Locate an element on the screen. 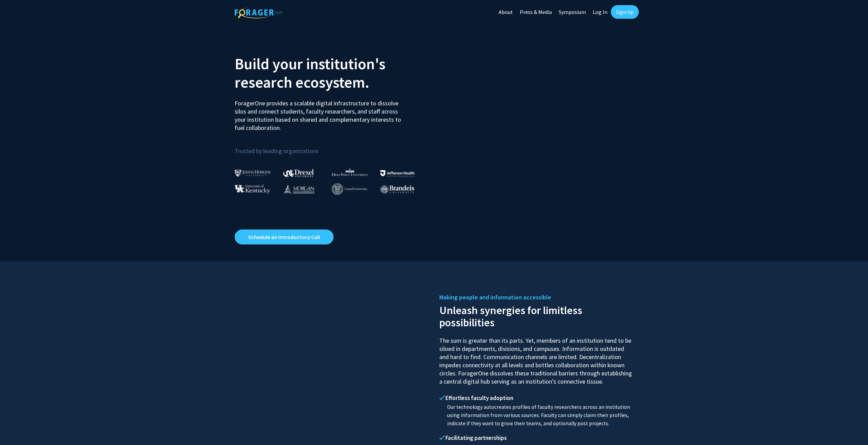  h2: Build your institution's research ecosystem. is located at coordinates (332, 73).